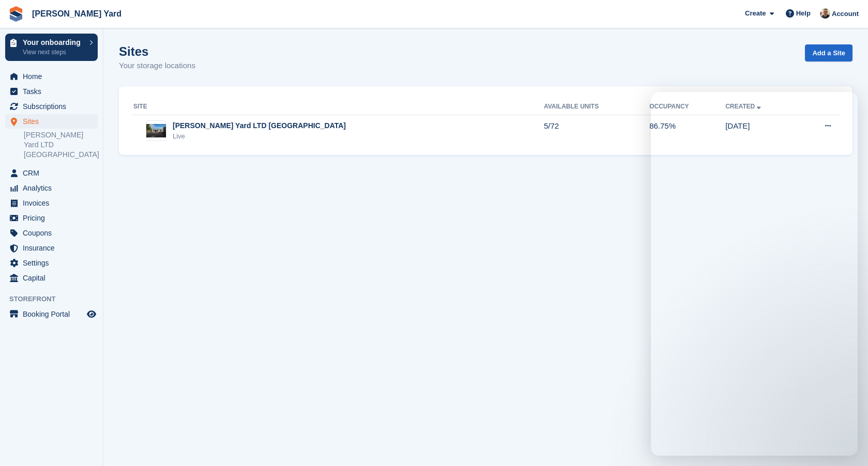 The width and height of the screenshot is (868, 466). I want to click on span: Insurance, so click(54, 248).